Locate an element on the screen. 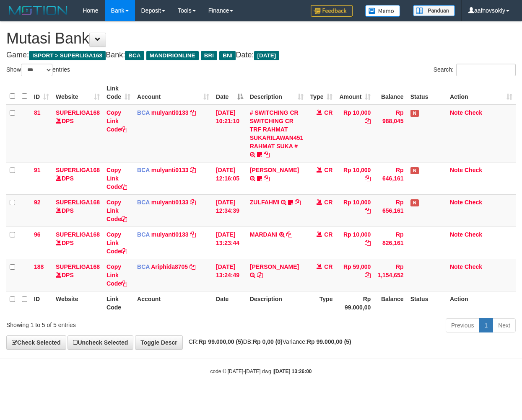 This screenshot has width=522, height=420. img: Feedback.jpg is located at coordinates (331, 11).